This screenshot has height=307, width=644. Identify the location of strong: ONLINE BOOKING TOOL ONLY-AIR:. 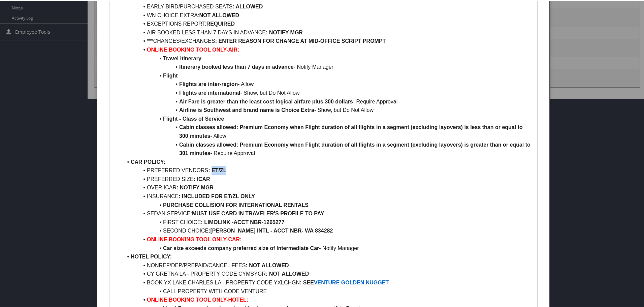
(193, 49).